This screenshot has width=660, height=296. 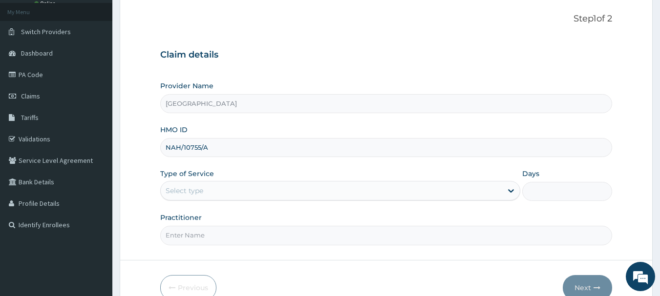 What do you see at coordinates (30, 118) in the screenshot?
I see `span: Tariffs` at bounding box center [30, 118].